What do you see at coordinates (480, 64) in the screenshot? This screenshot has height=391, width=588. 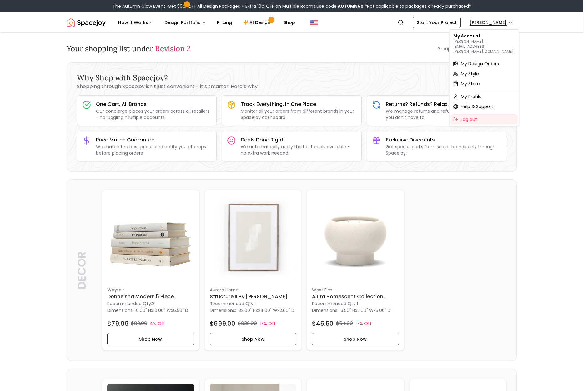 I see `span: My Design Orders` at bounding box center [480, 64].